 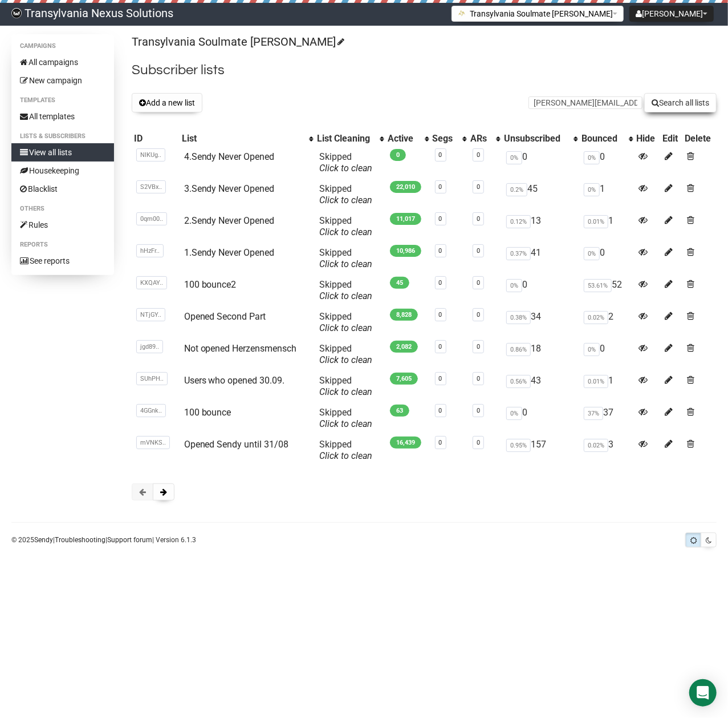 What do you see at coordinates (63, 152) in the screenshot?
I see `a: View all lists` at bounding box center [63, 152].